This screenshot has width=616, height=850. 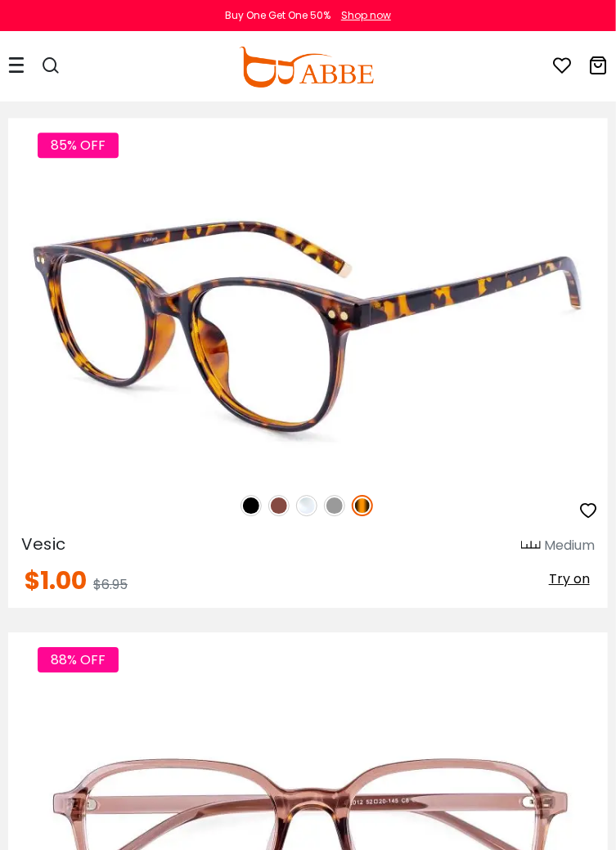 What do you see at coordinates (306, 67) in the screenshot?
I see `img: abbeglasses.com` at bounding box center [306, 67].